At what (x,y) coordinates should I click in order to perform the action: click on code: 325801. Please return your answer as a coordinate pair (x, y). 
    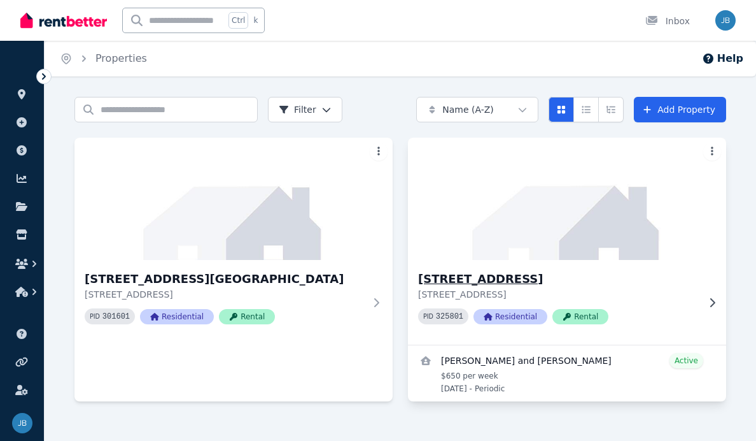
    Looking at the image, I should click on (450, 316).